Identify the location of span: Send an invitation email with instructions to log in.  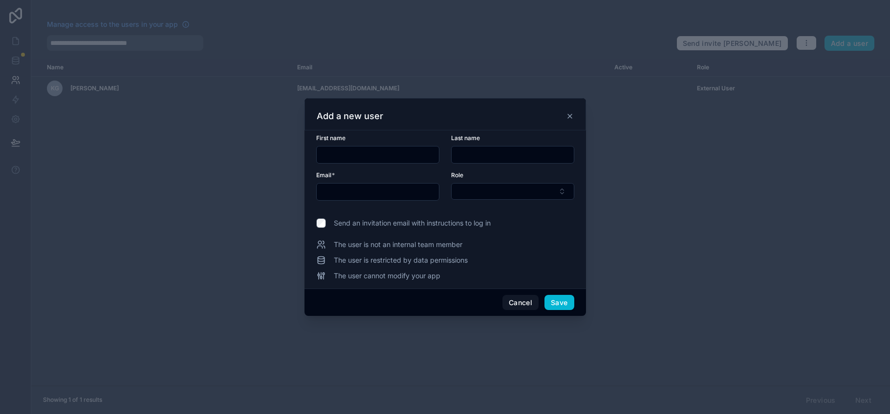
(412, 223).